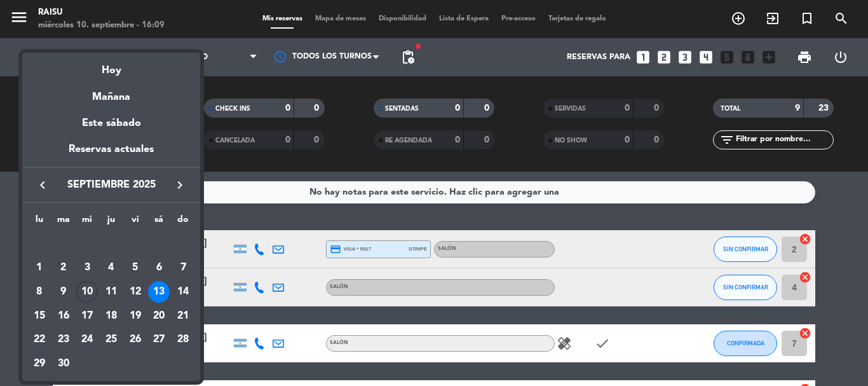 The height and width of the screenshot is (386, 868). What do you see at coordinates (87, 292) in the screenshot?
I see `div: 10` at bounding box center [87, 292].